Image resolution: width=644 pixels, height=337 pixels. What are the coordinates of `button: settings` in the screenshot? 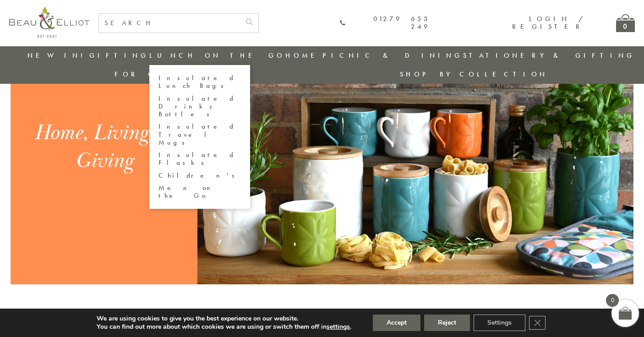 It's located at (338, 327).